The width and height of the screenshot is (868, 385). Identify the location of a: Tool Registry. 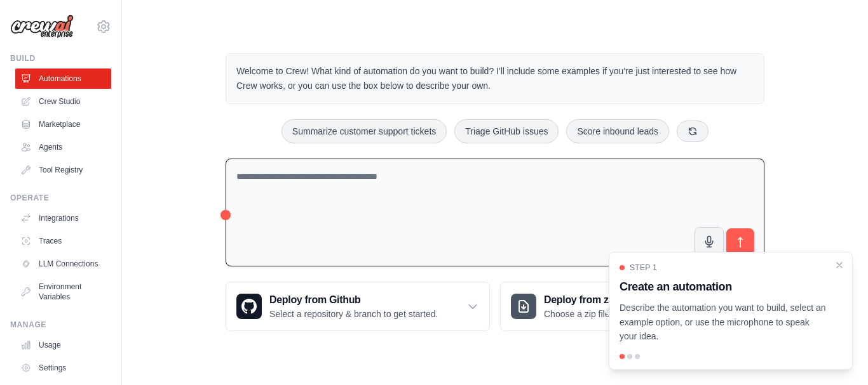
(63, 170).